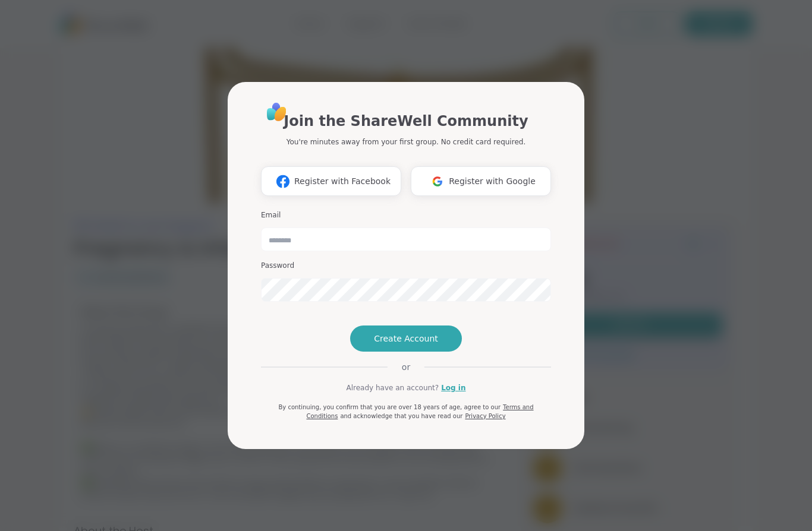 The height and width of the screenshot is (531, 812). I want to click on h1: Join the ShareWell Community, so click(406, 121).